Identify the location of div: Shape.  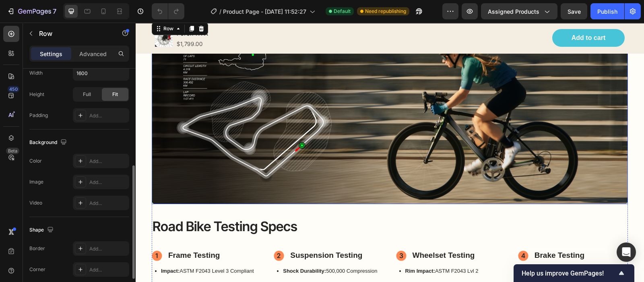
(43, 229).